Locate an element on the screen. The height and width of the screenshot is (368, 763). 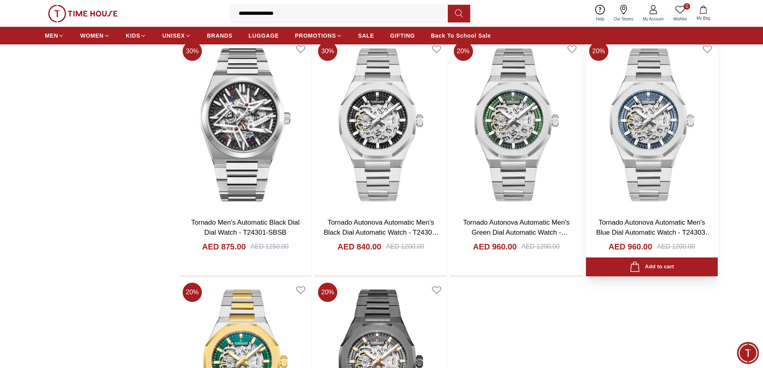
span: My Bag is located at coordinates (703, 18).